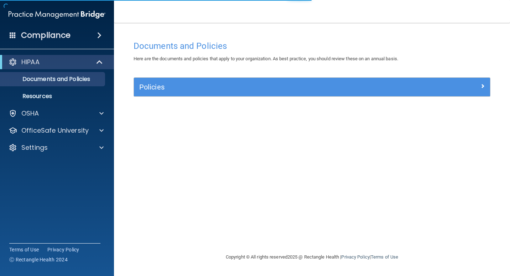 The height and width of the screenshot is (276, 510). Describe the element at coordinates (312, 46) in the screenshot. I see `h4: Documents and Policies` at that location.